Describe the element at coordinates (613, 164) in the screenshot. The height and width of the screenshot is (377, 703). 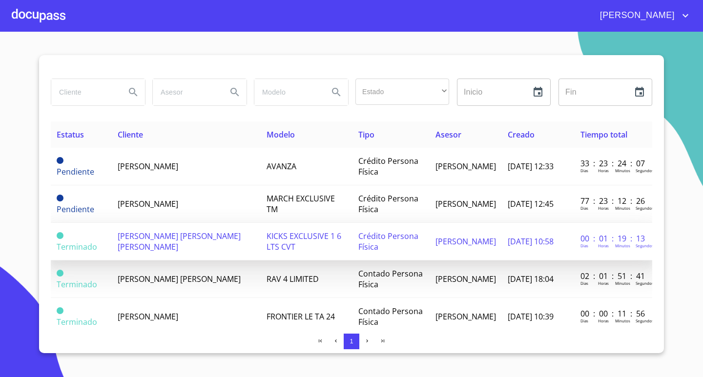
I see `p: 33 : 23 : 24 : 07` at that location.